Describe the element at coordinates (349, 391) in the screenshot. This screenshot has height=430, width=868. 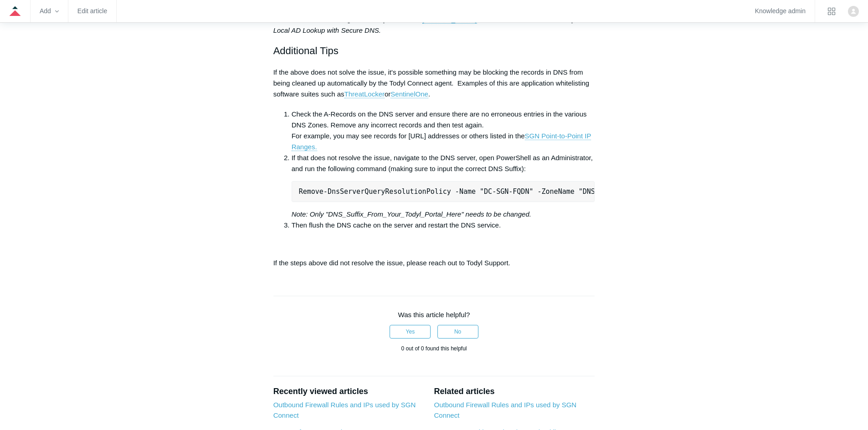
I see `h2: Recently viewed articles` at that location.